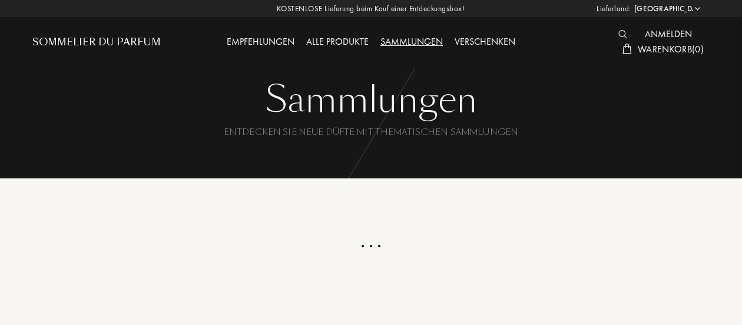 The width and height of the screenshot is (742, 325). Describe the element at coordinates (97, 42) in the screenshot. I see `a: Sommelier du Parfum` at that location.